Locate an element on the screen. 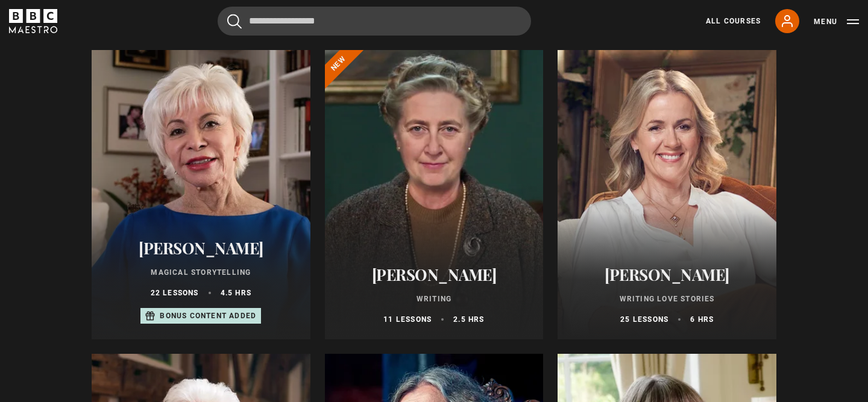 The width and height of the screenshot is (868, 402). p: 22 lessons is located at coordinates (175, 293).